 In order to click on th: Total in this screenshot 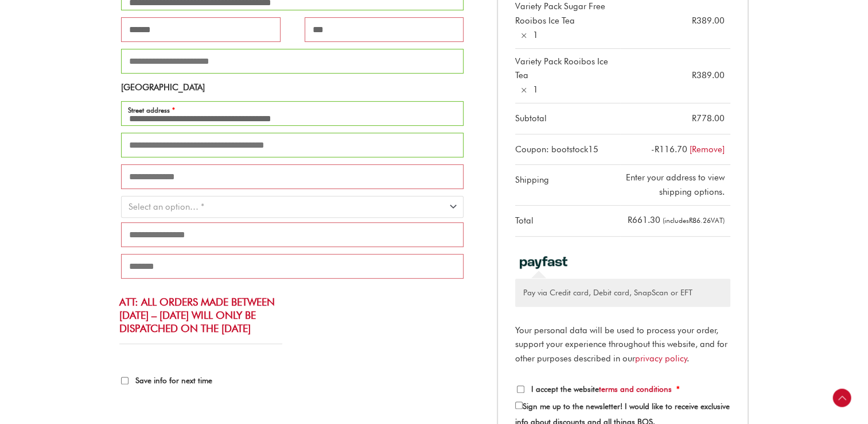, I will do `click(568, 221)`.